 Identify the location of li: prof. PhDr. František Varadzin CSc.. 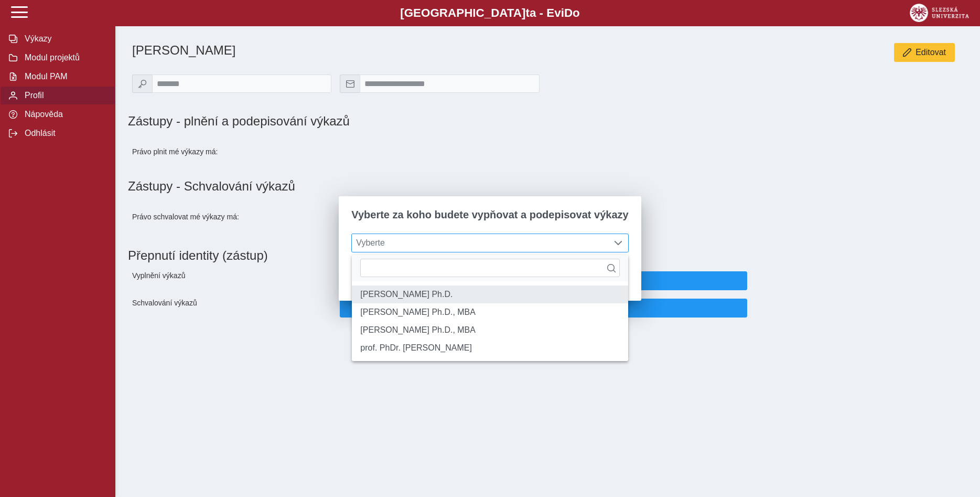
(490, 348).